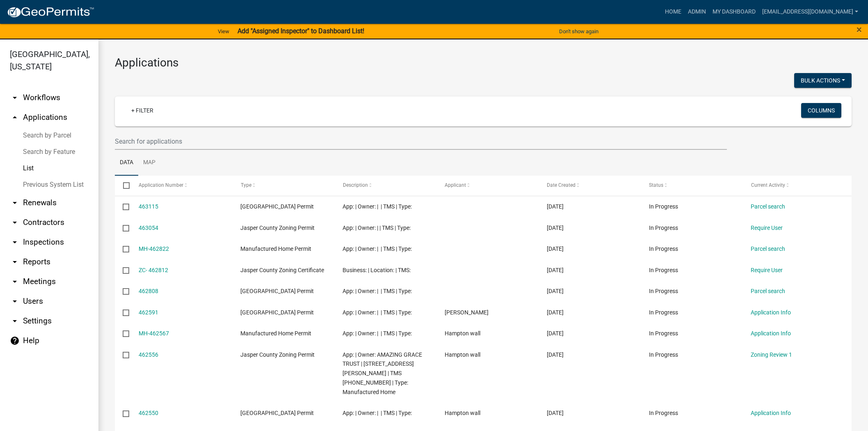 The image size is (868, 431). I want to click on a: Data, so click(126, 163).